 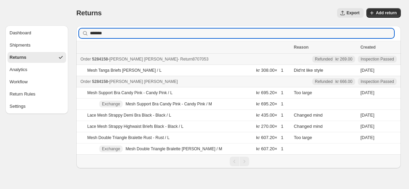 I want to click on span: Shipments, so click(x=20, y=45).